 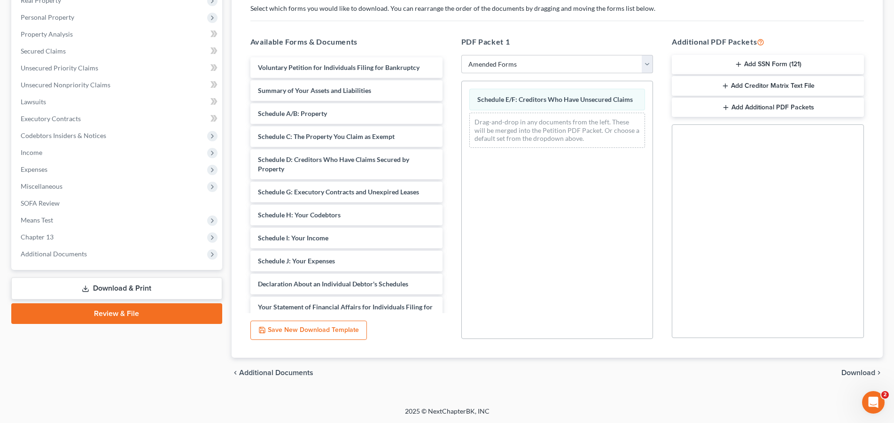 I want to click on a: Download & Print, so click(x=117, y=289).